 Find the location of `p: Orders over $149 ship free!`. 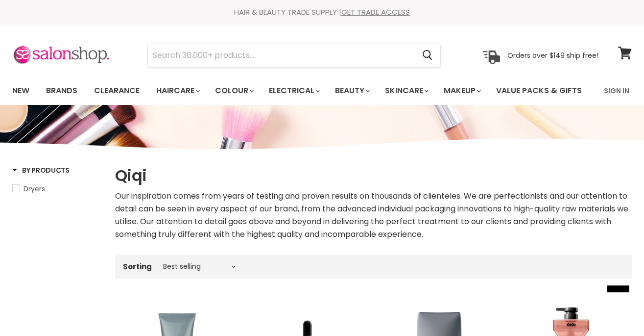

p: Orders over $149 ship free! is located at coordinates (553, 55).